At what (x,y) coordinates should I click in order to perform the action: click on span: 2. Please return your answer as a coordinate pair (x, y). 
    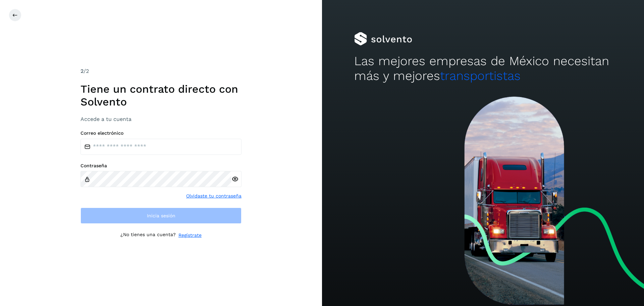
    Looking at the image, I should click on (82, 71).